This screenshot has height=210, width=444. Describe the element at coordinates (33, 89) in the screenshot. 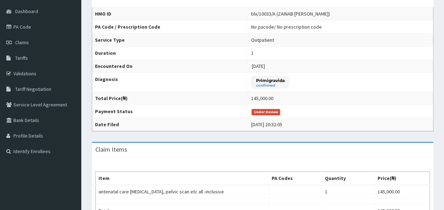

I see `span: Tariff Negotiation` at that location.